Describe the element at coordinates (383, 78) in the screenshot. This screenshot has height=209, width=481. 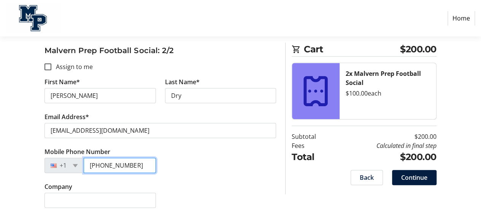
I see `strong: 2x Malvern Prep Football Social` at that location.